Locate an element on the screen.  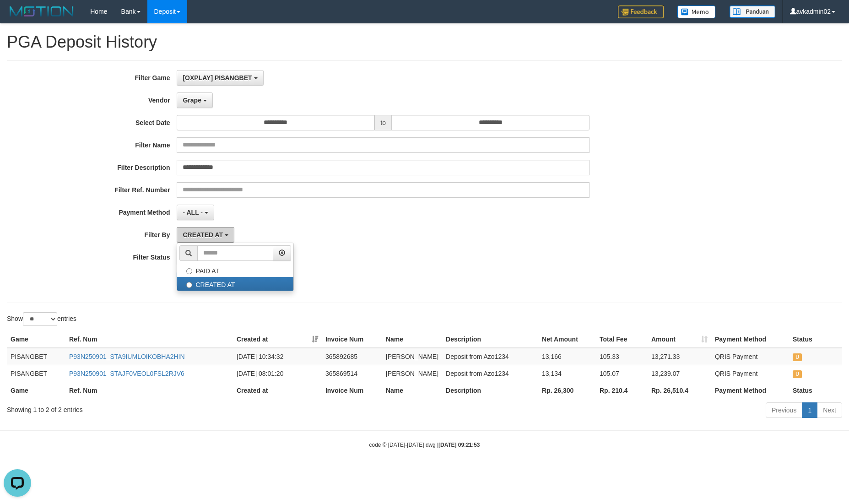
th: Created at: activate to sort column ascending is located at coordinates (277, 339).